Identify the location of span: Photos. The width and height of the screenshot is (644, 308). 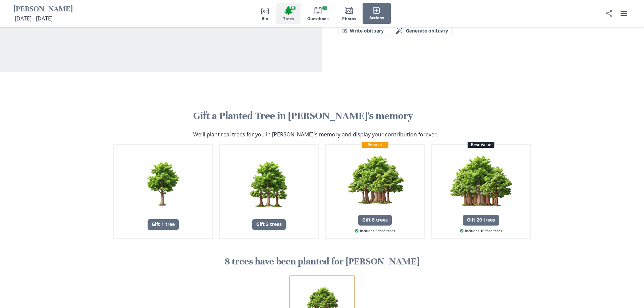
(349, 19).